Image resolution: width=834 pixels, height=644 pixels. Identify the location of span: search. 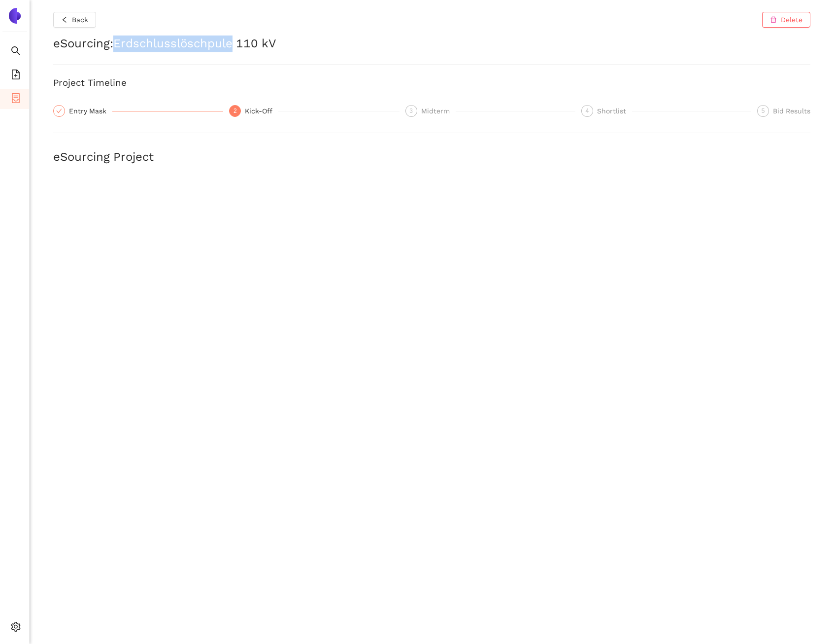
(16, 52).